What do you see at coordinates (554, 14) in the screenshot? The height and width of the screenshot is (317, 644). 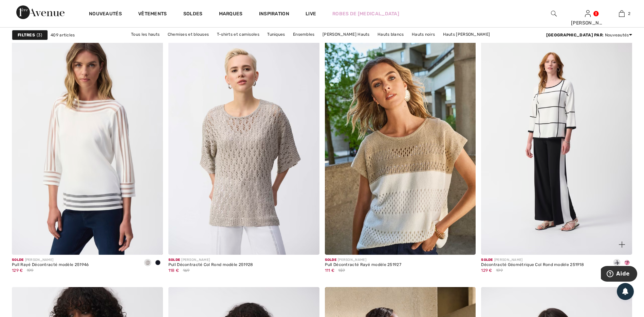 I see `img: recherche` at bounding box center [554, 14].